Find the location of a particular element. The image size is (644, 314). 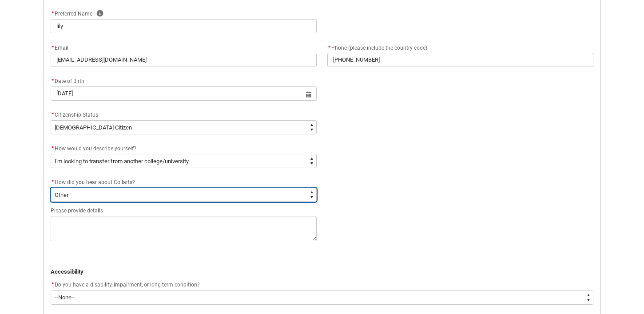

span: How did you hear about Collarts? is located at coordinates (94, 183).